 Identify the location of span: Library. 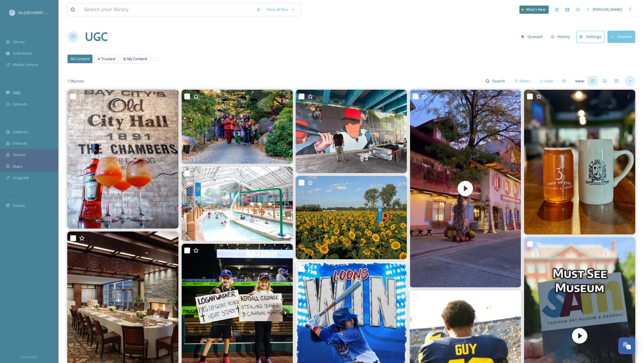
(19, 42).